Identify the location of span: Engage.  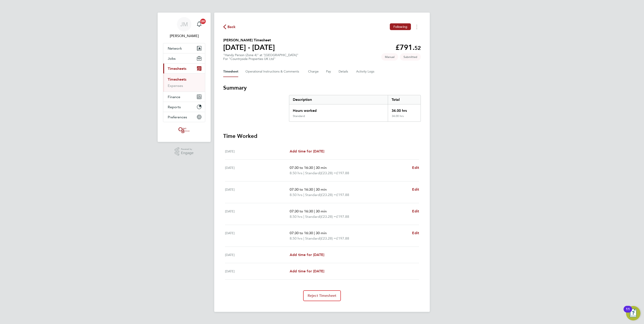
(187, 153).